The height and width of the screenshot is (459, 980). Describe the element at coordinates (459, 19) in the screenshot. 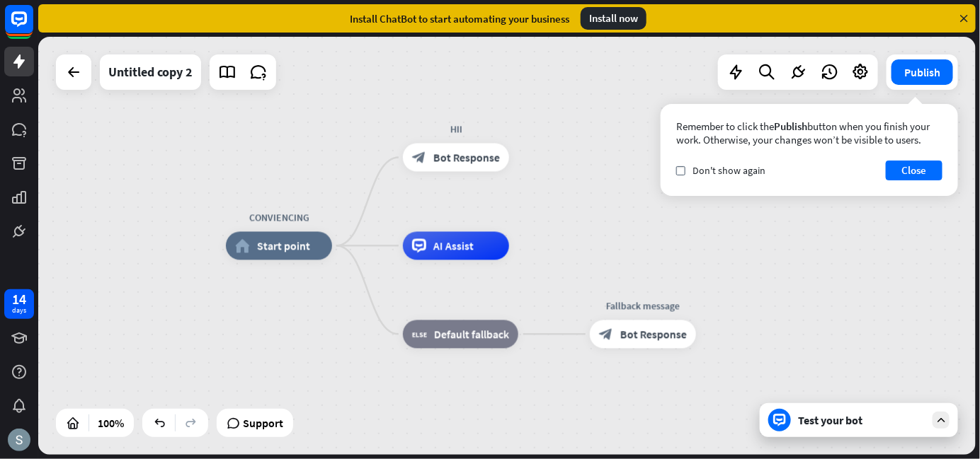

I see `div: Install ChatBot to start automating your business` at that location.